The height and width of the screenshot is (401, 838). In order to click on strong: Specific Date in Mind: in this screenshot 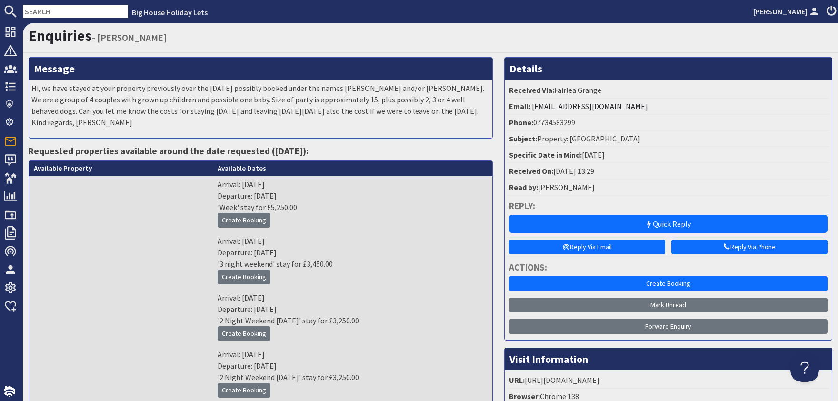, I will do `click(545, 155)`.